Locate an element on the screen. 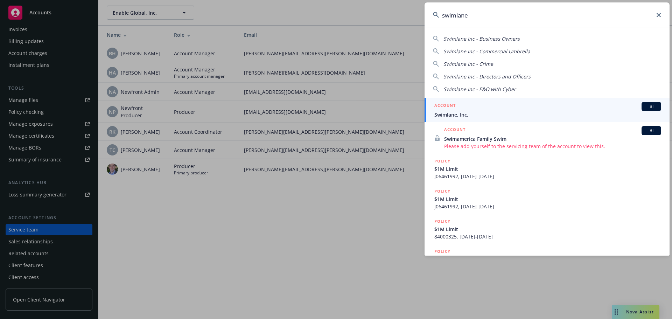  span: Swimlane Inc - E&O with Cyber is located at coordinates (479, 89).